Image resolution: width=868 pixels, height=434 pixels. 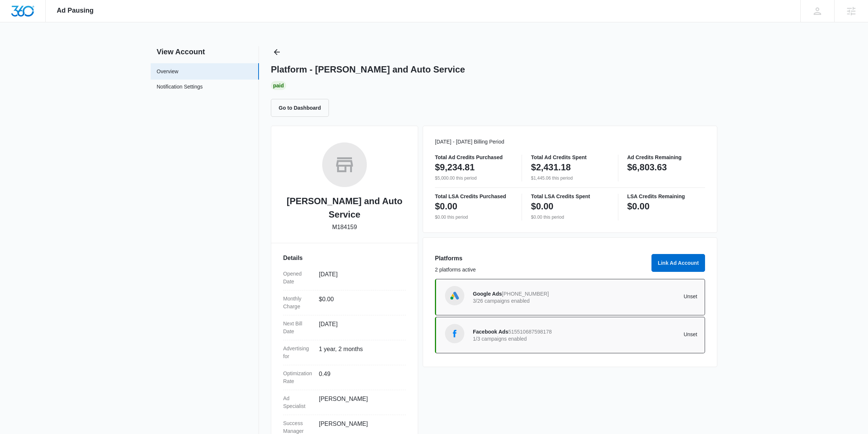 I want to click on p: 2 platforms active, so click(x=541, y=270).